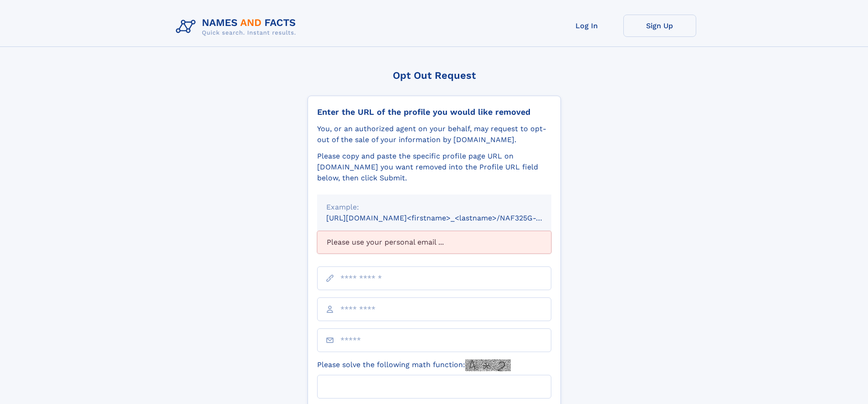 The height and width of the screenshot is (404, 868). What do you see at coordinates (434, 243) in the screenshot?
I see `div: Please use your personal email ...` at bounding box center [434, 243].